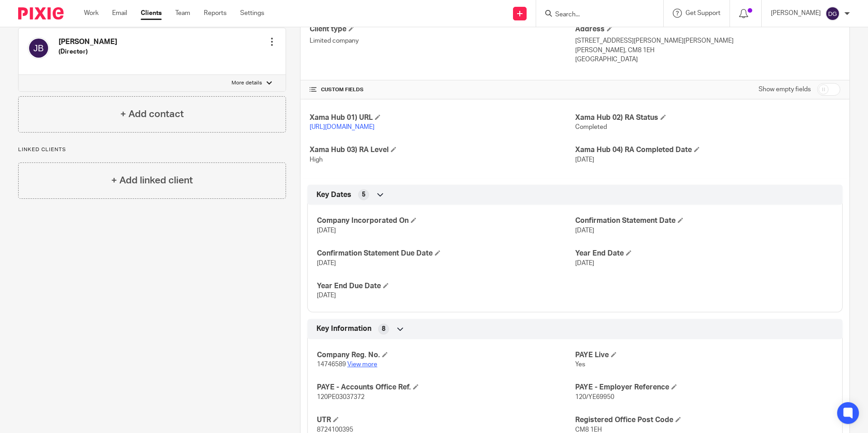 The image size is (868, 433). Describe the element at coordinates (442, 41) in the screenshot. I see `p: Limited company` at that location.